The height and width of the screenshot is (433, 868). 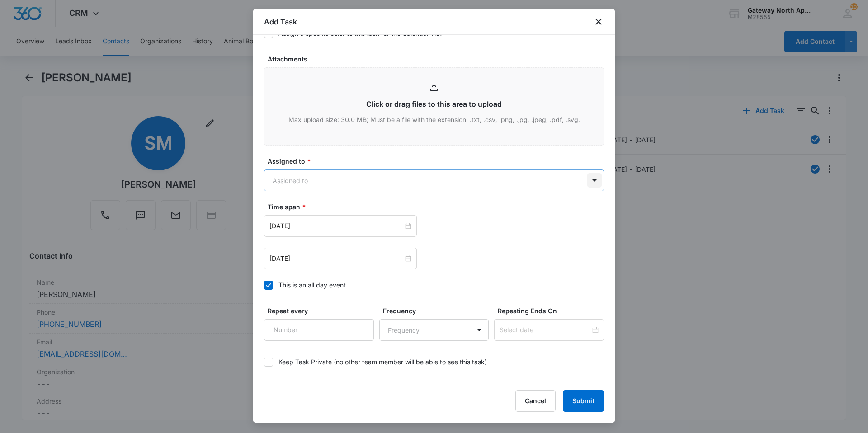 What do you see at coordinates (322, 310) in the screenshot?
I see `label: Repeat every` at bounding box center [322, 310].